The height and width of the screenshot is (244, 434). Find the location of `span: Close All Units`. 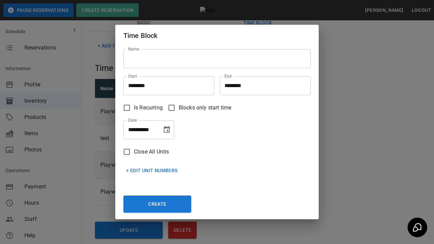

span: Close All Units is located at coordinates (151, 152).